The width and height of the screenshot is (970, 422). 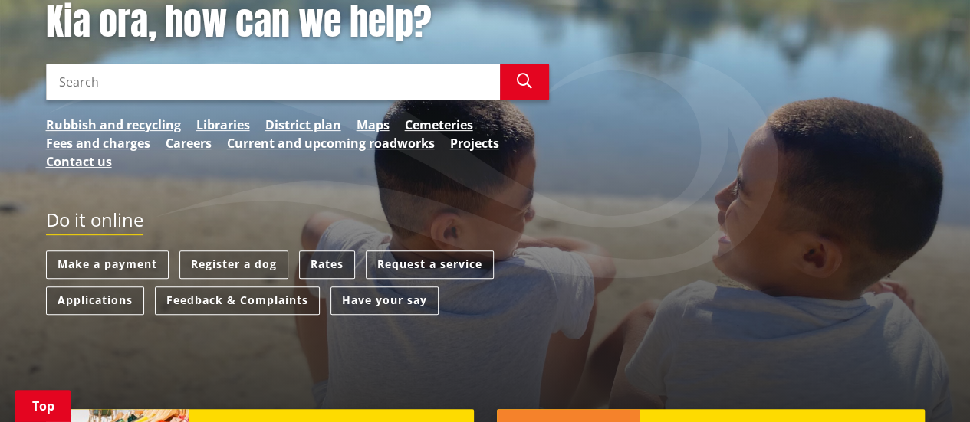 What do you see at coordinates (234, 264) in the screenshot?
I see `a: Register a dog` at bounding box center [234, 264].